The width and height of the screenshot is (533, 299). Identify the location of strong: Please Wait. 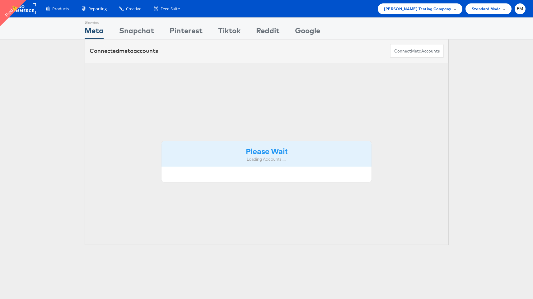
(267, 151).